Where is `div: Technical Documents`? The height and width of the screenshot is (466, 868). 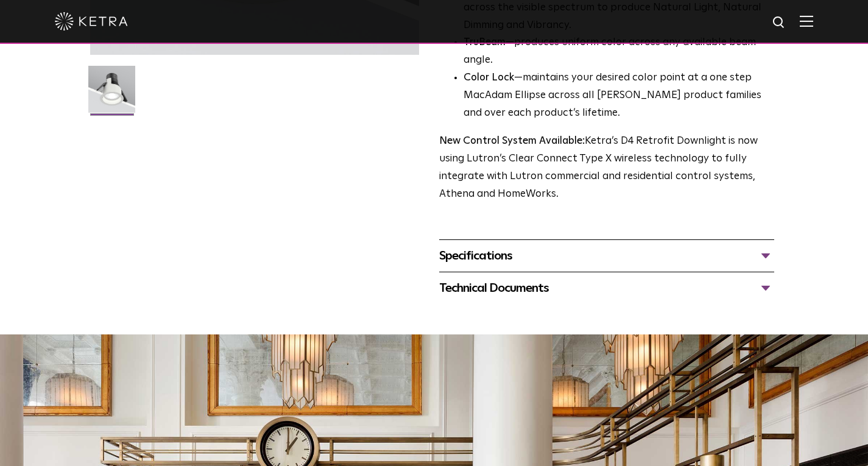
div: Technical Documents is located at coordinates (606, 289).